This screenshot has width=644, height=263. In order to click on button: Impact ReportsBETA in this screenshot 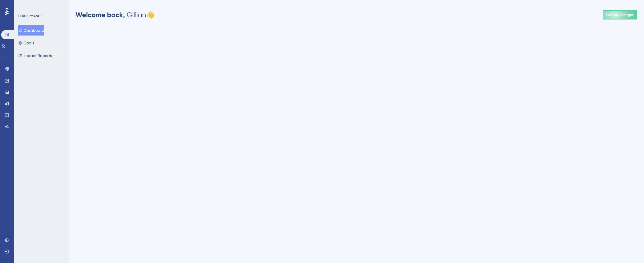, I will do `click(38, 55)`.